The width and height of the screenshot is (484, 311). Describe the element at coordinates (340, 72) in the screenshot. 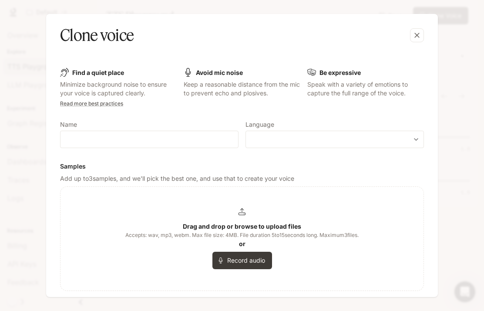

I see `b: Be expressive` at that location.